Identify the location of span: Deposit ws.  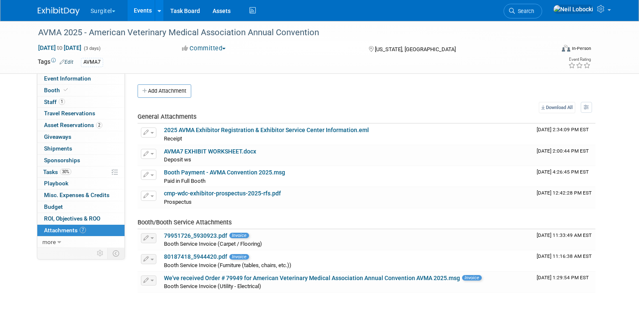
(177, 159).